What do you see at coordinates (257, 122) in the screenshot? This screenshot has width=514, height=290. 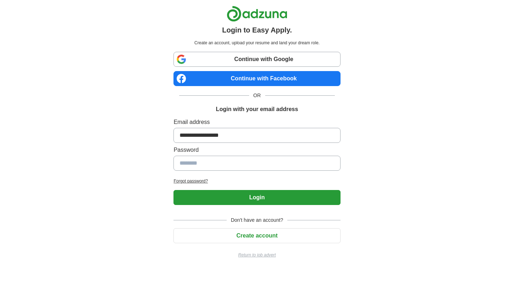 I see `label: Email address` at bounding box center [257, 122].